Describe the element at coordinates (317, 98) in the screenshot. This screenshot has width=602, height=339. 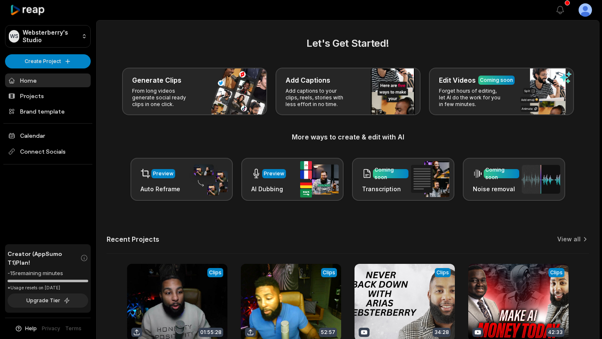
I see `p: Add captions to your clips, reels, stories with less effort in no time.` at that location.